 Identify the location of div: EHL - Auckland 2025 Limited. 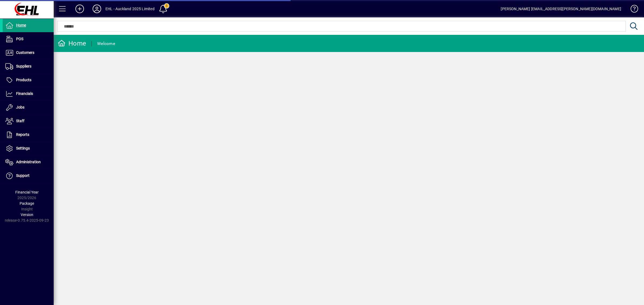
(130, 9).